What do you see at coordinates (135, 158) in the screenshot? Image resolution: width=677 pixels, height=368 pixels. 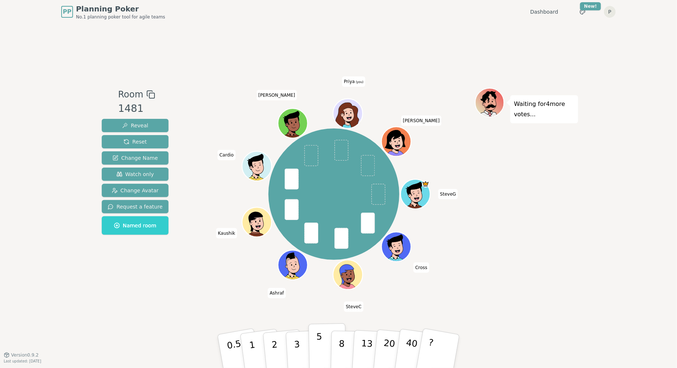 I see `span: Change Name` at bounding box center [135, 158].